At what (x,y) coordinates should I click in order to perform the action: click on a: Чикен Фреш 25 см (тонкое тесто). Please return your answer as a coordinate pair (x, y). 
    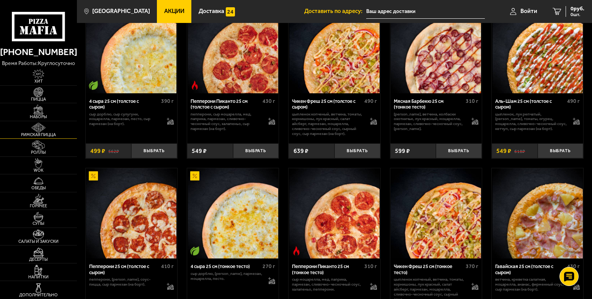
    Looking at the image, I should click on (436, 214).